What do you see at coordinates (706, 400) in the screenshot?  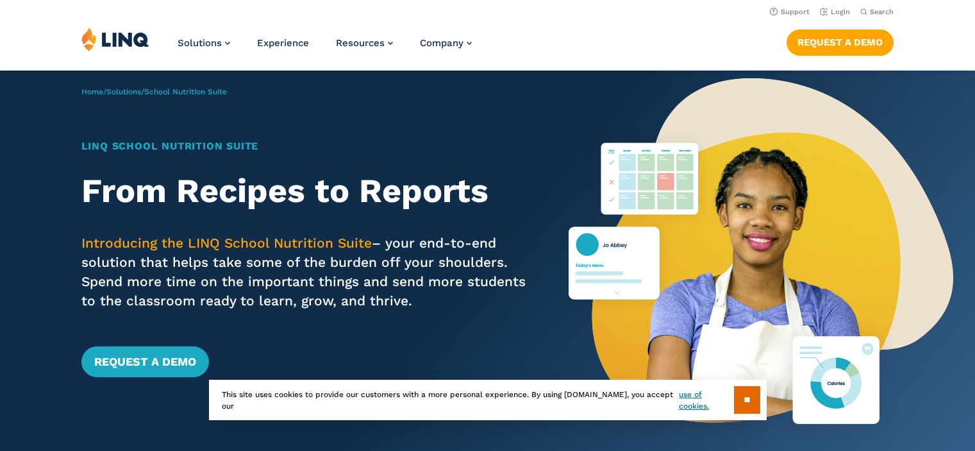 I see `a: use of cookies.` at bounding box center [706, 400].